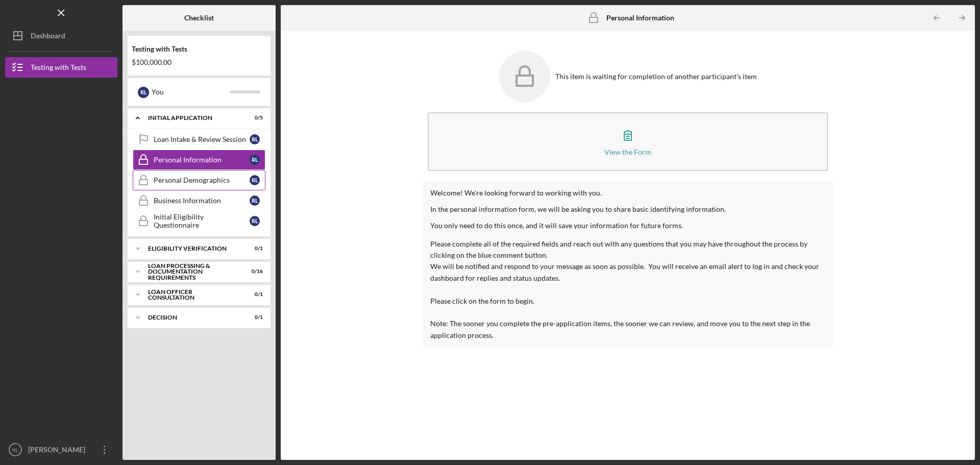 This screenshot has height=465, width=980. Describe the element at coordinates (61, 68) in the screenshot. I see `a: Testing with Tests` at that location.